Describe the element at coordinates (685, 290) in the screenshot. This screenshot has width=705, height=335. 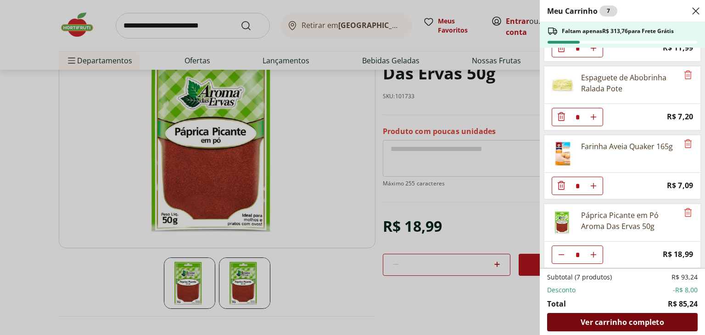
I see `span: -R$ 8,00` at that location.